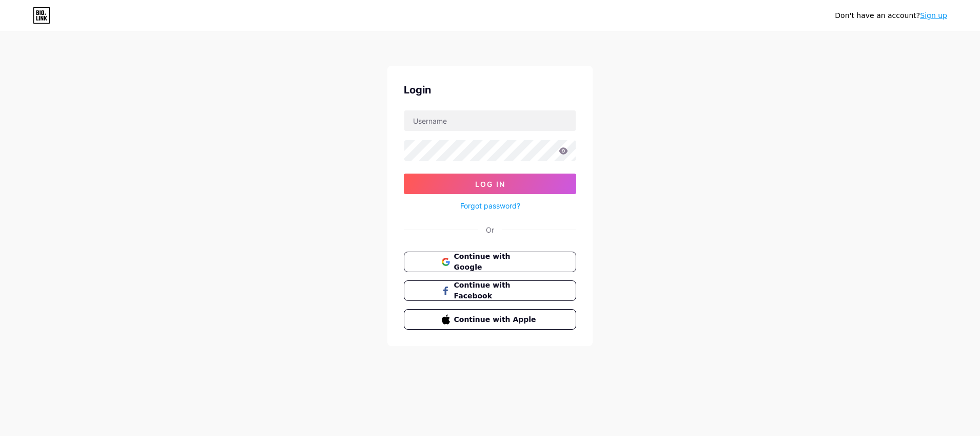 This screenshot has height=436, width=980. I want to click on span: Log In, so click(490, 183).